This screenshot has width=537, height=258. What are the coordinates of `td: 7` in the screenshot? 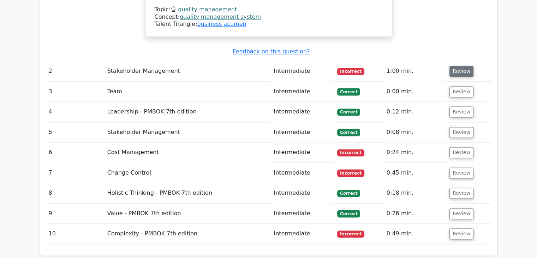 It's located at (75, 173).